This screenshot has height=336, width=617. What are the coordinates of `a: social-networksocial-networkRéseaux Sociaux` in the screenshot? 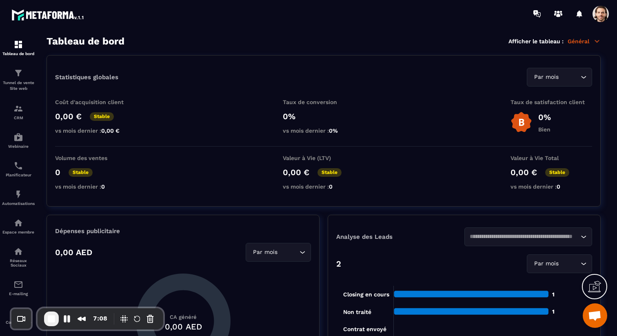 It's located at (18, 257).